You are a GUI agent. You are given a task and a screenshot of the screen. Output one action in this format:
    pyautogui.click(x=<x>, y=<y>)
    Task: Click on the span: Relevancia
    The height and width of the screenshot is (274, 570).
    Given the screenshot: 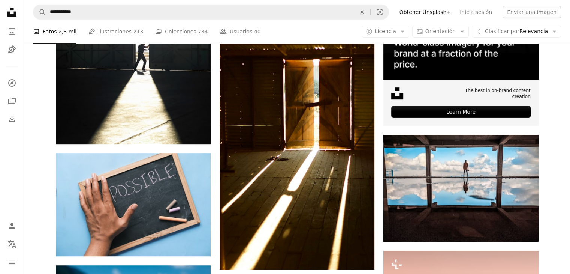 What is the action you would take?
    pyautogui.click(x=517, y=31)
    